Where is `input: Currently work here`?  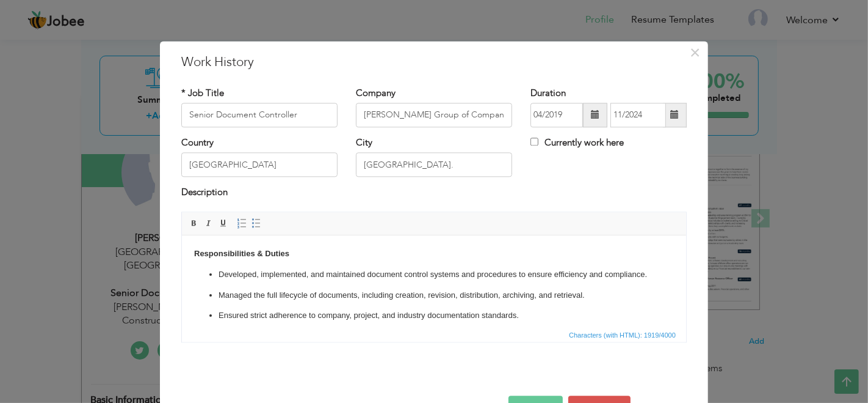 input: Currently work here is located at coordinates (534, 141).